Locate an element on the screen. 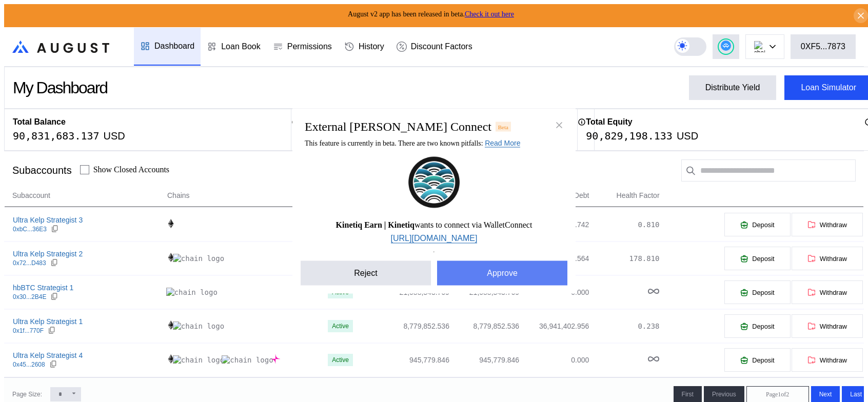 Image resolution: width=868 pixels, height=402 pixels. span: Last is located at coordinates (856, 394).